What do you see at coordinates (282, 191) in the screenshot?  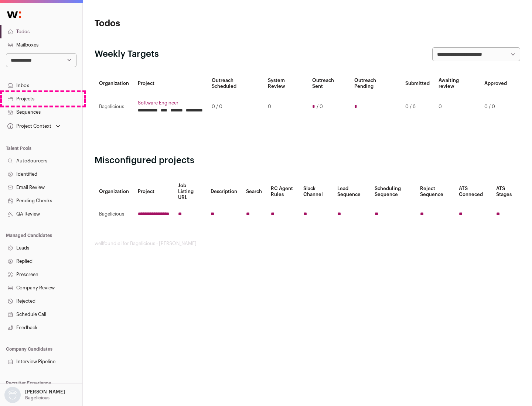 I see `th: RC Agent Rules` at bounding box center [282, 191].